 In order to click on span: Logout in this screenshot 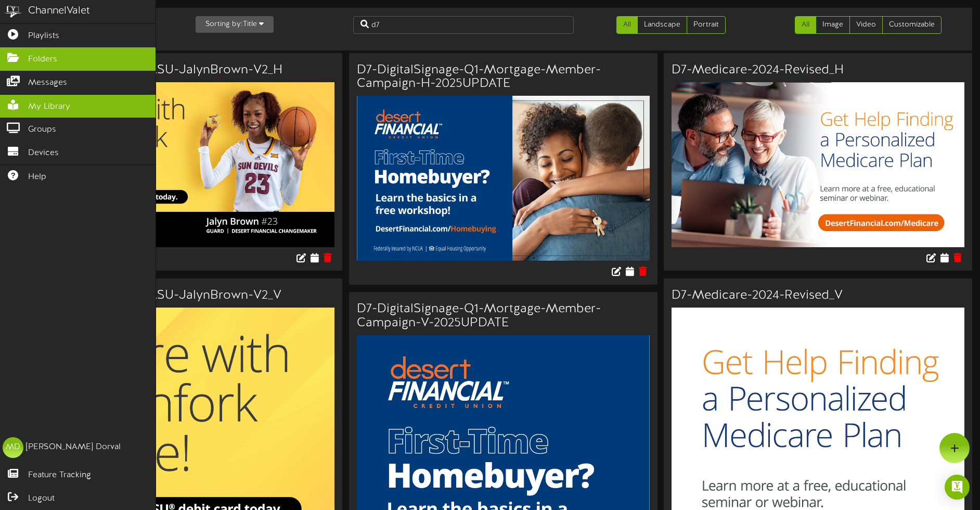, I will do `click(41, 498)`.